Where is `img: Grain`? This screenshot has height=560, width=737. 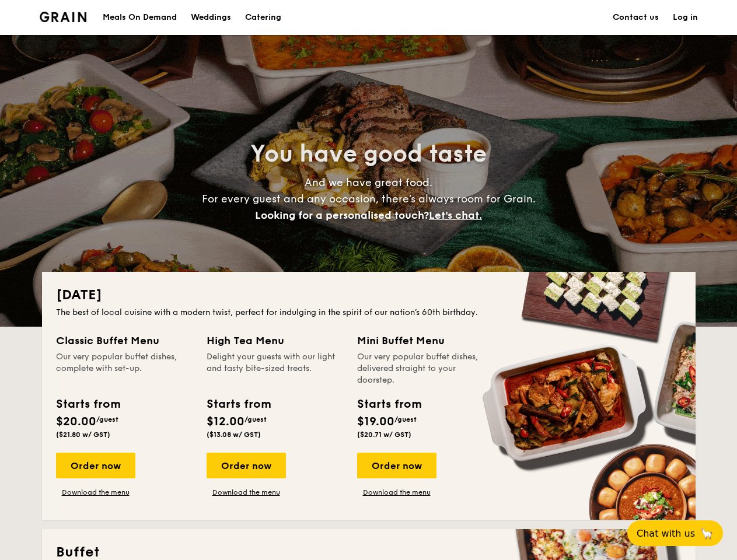
img: Grain is located at coordinates (63, 17).